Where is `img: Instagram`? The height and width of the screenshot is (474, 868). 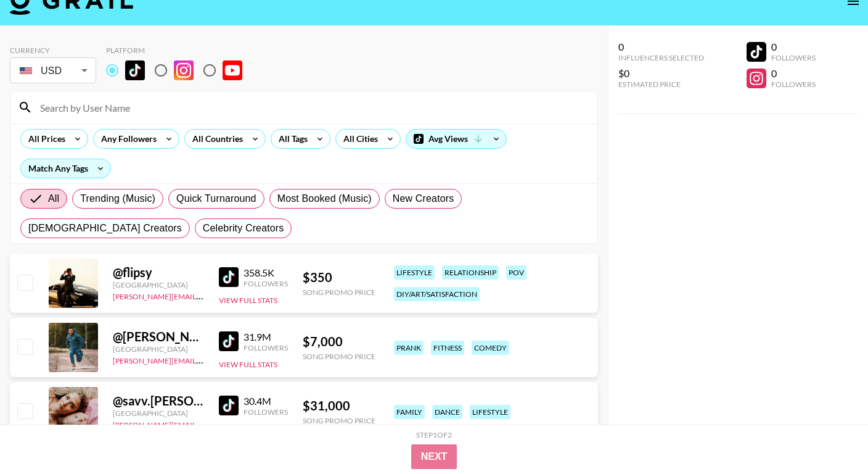 img: Instagram is located at coordinates (184, 70).